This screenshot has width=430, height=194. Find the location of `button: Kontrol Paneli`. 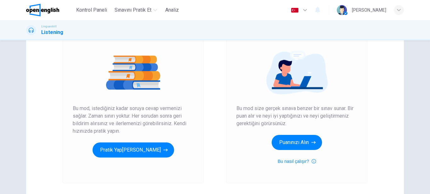

button: Kontrol Paneli is located at coordinates (92, 10).